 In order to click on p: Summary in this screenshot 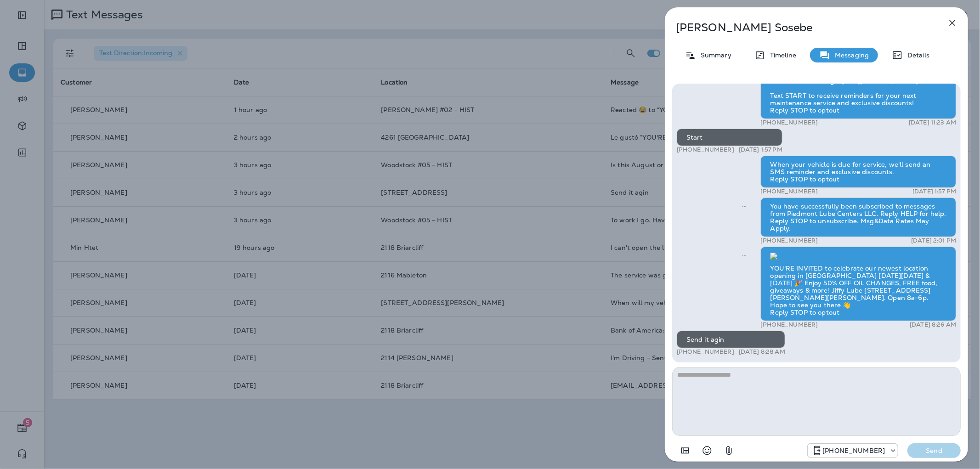, I will do `click(713, 55)`.